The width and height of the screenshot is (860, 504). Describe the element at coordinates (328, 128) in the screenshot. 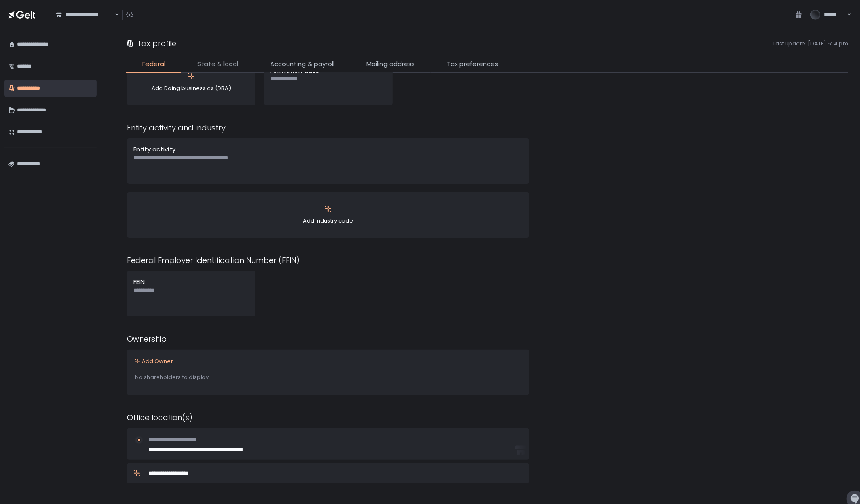

I see `div: Entity activity and industry` at that location.